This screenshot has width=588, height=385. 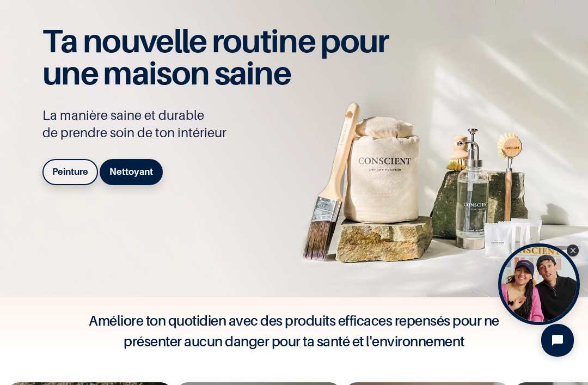 I want to click on button: Open chat widget, so click(x=26, y=26).